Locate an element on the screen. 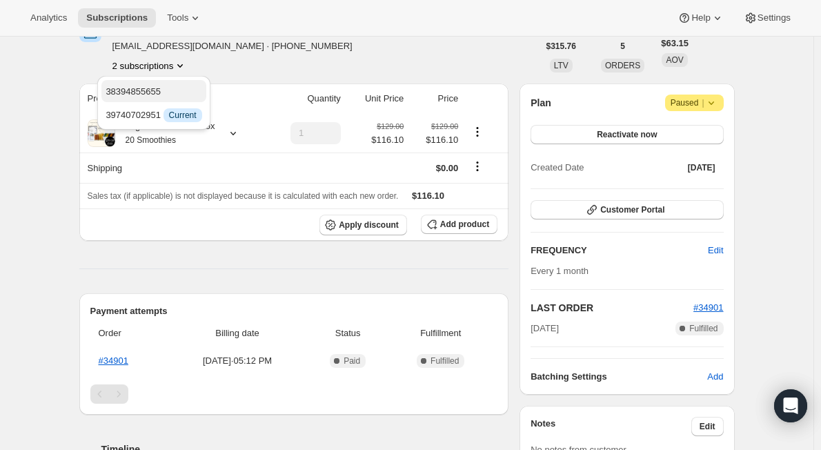 This screenshot has width=821, height=450. span: $315.76 is located at coordinates (561, 46).